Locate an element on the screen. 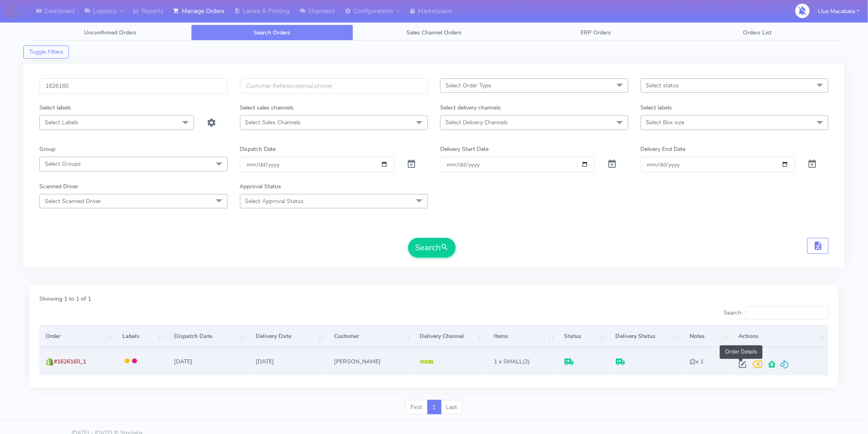 The width and height of the screenshot is (868, 434). th: Delivery Channel: activate to sort column ascending is located at coordinates (451, 337).